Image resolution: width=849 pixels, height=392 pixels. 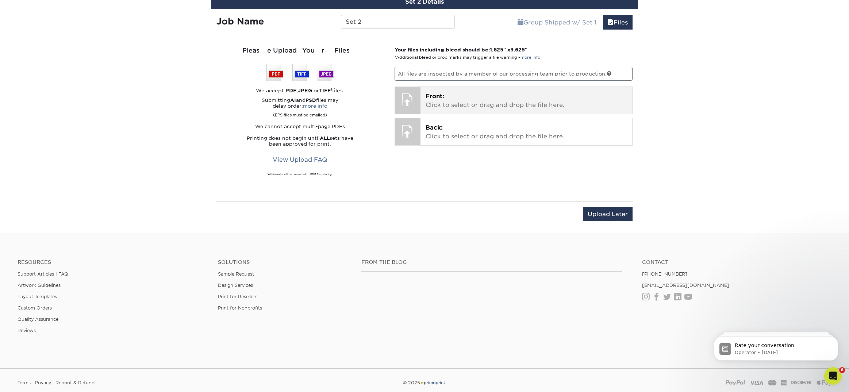 What do you see at coordinates (300, 141) in the screenshot?
I see `p: Printing does not begin until sets have been approved for print.` at bounding box center [300, 141].